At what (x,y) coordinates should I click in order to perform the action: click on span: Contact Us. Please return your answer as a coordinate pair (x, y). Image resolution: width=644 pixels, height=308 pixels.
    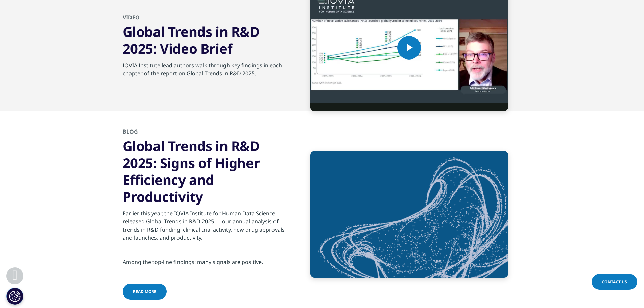
    Looking at the image, I should click on (614, 282).